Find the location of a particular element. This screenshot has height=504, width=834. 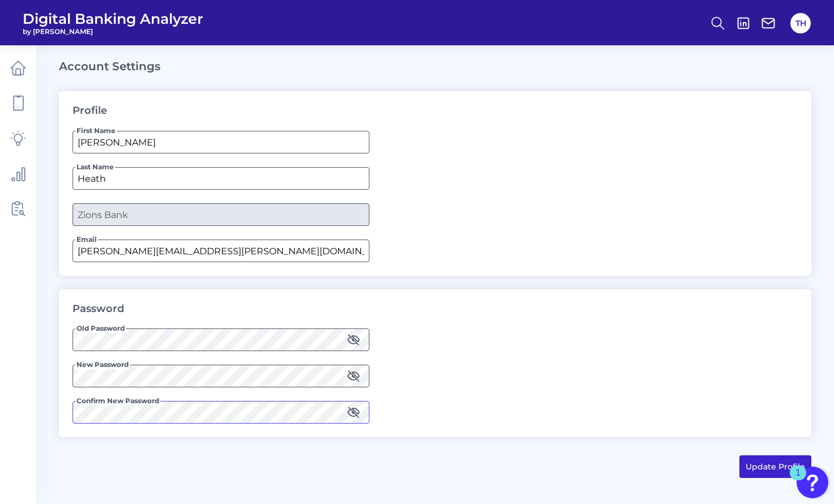

span: Email is located at coordinates (86, 239).